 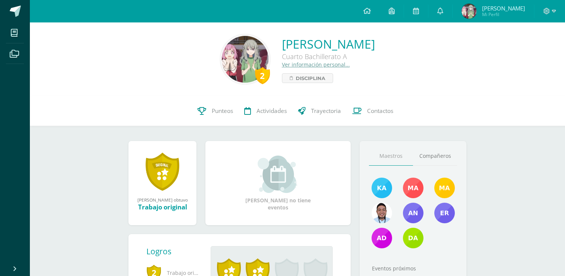 I want to click on span: Disciplina, so click(x=311, y=78).